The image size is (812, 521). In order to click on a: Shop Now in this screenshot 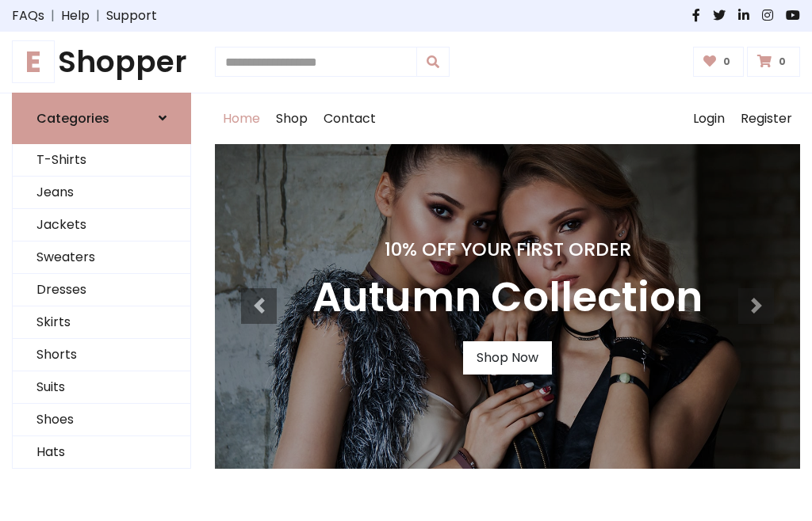, I will do `click(508, 358)`.